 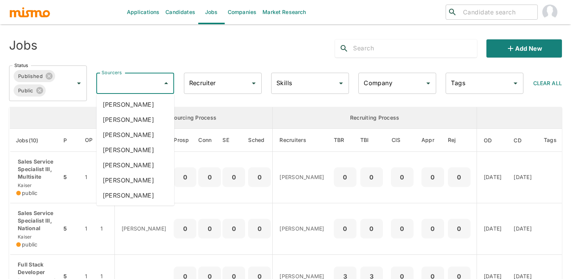 What do you see at coordinates (551, 140) in the screenshot?
I see `th: Tags` at bounding box center [551, 140].